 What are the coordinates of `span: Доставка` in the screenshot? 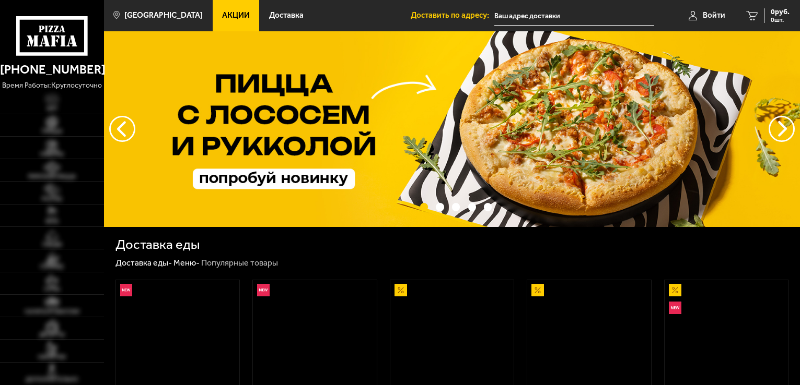 It's located at (286, 15).